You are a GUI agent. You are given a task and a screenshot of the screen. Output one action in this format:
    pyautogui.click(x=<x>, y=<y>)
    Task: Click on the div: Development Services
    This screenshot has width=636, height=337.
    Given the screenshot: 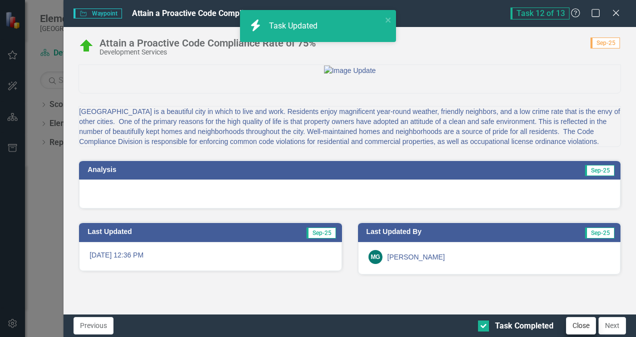 What is the action you would take?
    pyautogui.click(x=208, y=52)
    